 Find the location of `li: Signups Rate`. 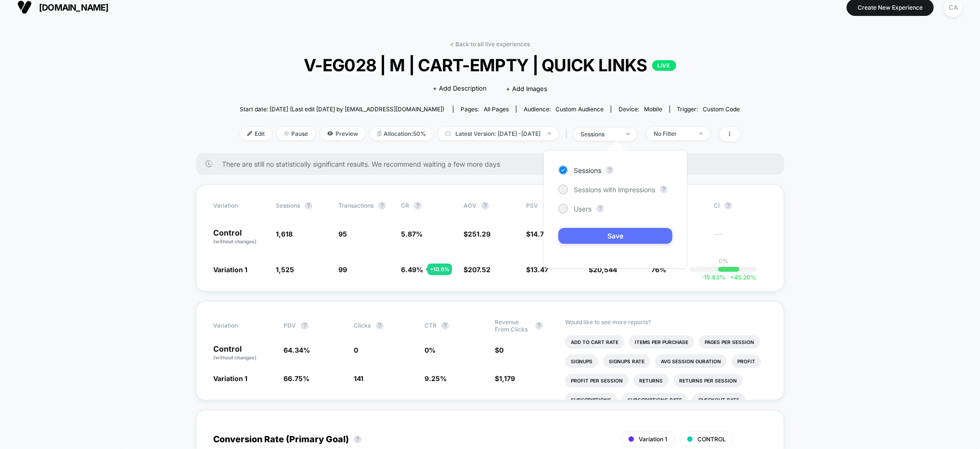

li: Signups Rate is located at coordinates (627, 361).